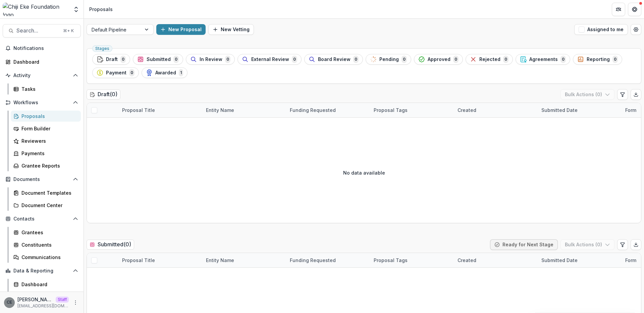 This screenshot has height=313, width=644. I want to click on h2: Submitted ( 0 ), so click(110, 244).